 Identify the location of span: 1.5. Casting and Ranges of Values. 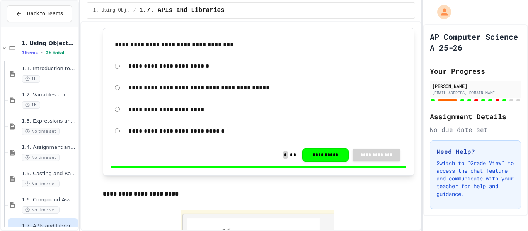
(49, 174).